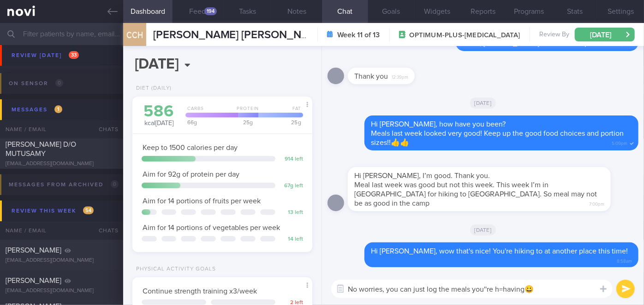 The height and width of the screenshot is (305, 644). Describe the element at coordinates (291, 239) in the screenshot. I see `div: 14 left` at that location.